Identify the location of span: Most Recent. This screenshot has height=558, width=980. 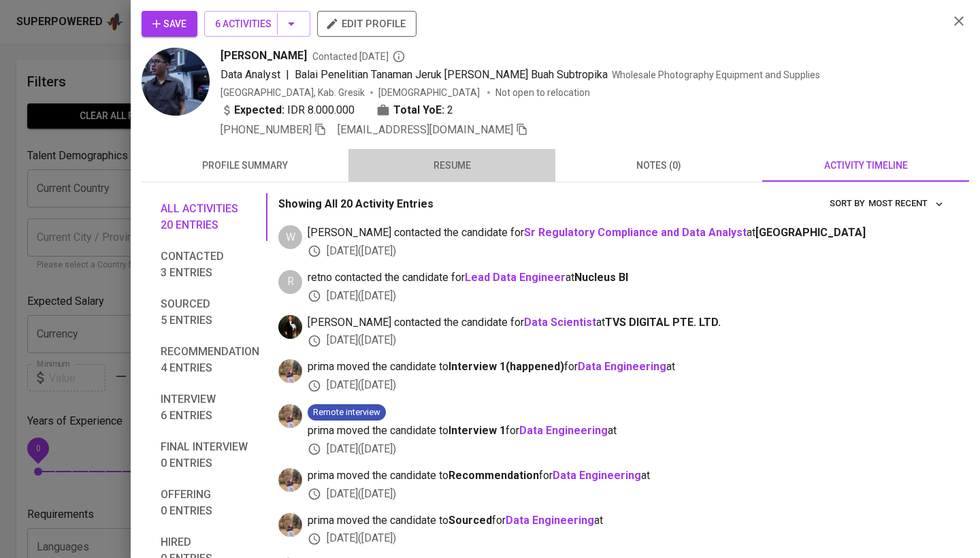
(906, 204).